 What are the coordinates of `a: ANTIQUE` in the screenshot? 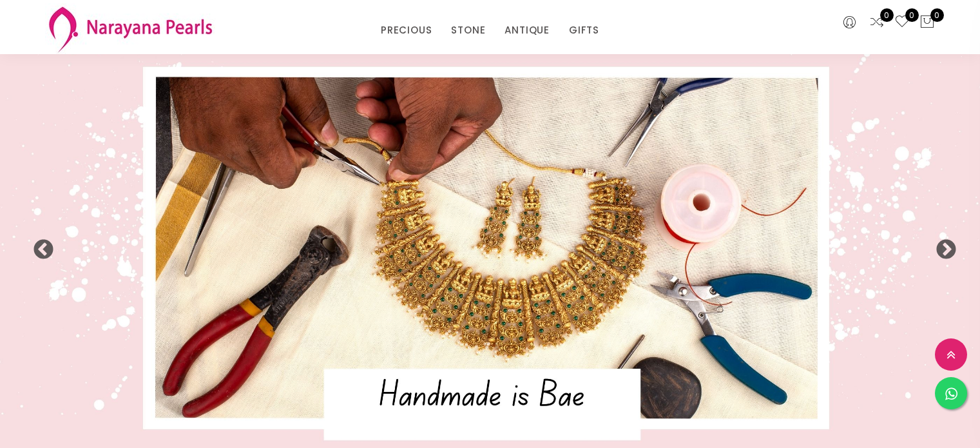 It's located at (527, 31).